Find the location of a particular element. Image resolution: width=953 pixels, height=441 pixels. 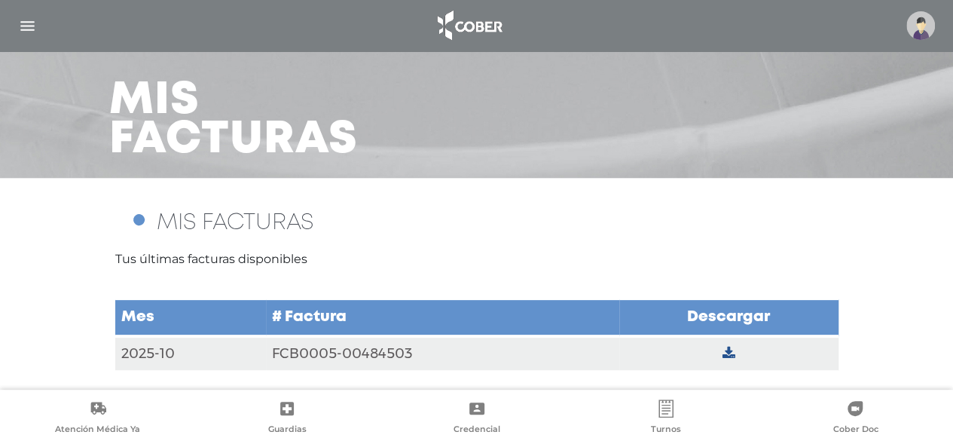

a: Credencial is located at coordinates (476, 418).